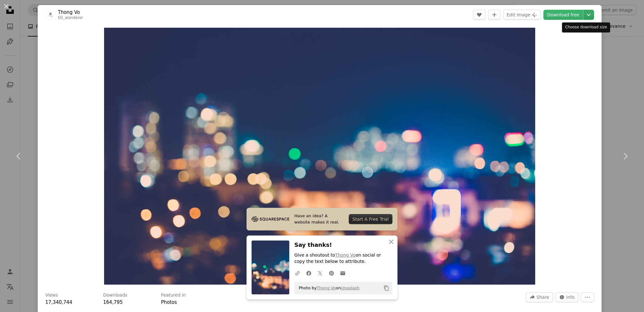  What do you see at coordinates (331, 273) in the screenshot?
I see `a: Share on Pinterest` at bounding box center [331, 273].